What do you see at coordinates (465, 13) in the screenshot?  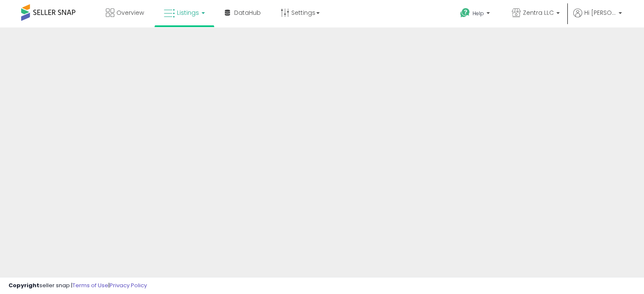 I see `i: Get Help` at bounding box center [465, 13].